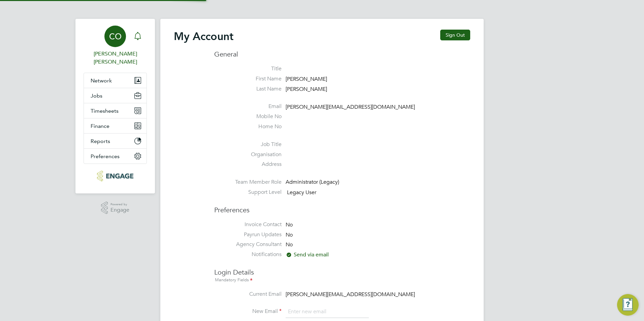 The width and height of the screenshot is (644, 321). Describe the element at coordinates (248, 117) in the screenshot. I see `label: Mobile No` at that location.